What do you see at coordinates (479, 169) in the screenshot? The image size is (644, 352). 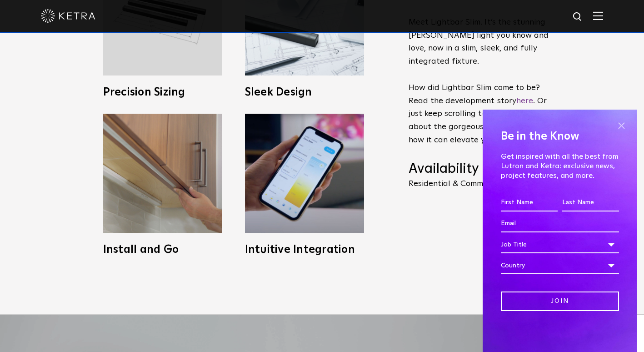 I see `h4: Availability` at bounding box center [479, 169].